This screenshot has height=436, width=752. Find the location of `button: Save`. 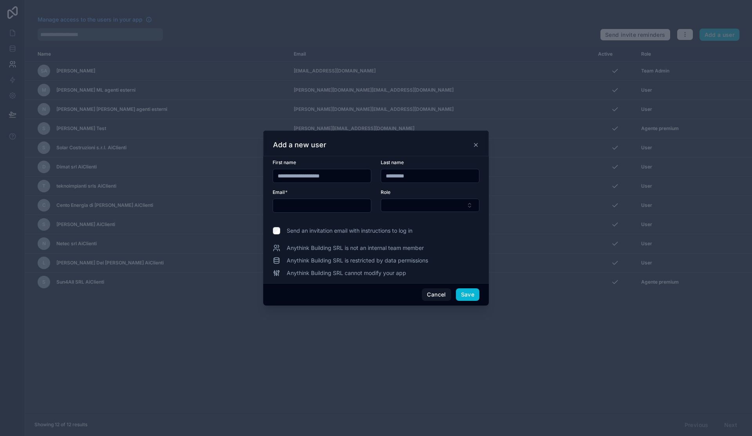

button: Save is located at coordinates (468, 295).